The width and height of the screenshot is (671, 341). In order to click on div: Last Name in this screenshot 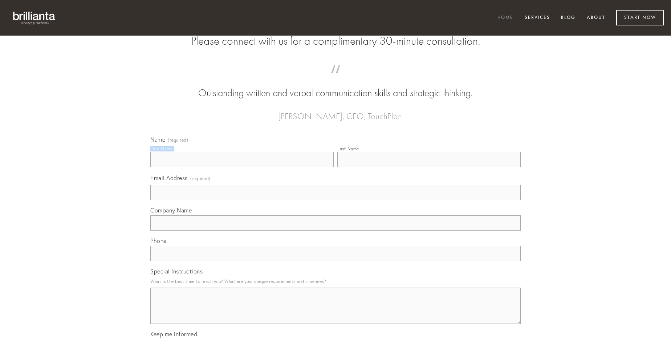, I will do `click(348, 148)`.